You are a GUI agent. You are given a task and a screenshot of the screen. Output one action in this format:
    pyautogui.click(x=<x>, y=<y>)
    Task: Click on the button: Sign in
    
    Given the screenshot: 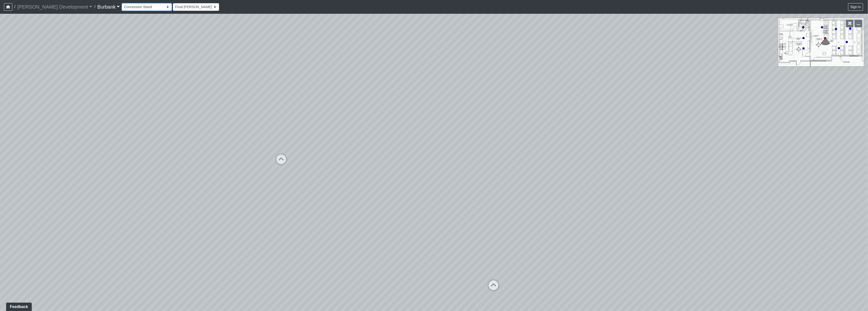 What is the action you would take?
    pyautogui.click(x=855, y=7)
    